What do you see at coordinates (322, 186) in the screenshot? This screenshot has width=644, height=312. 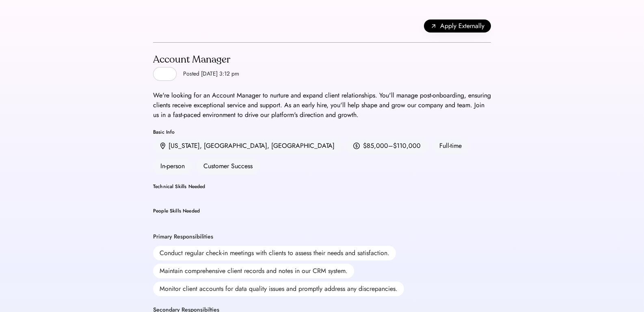 I see `div: Technical Skills Needed` at bounding box center [322, 186].